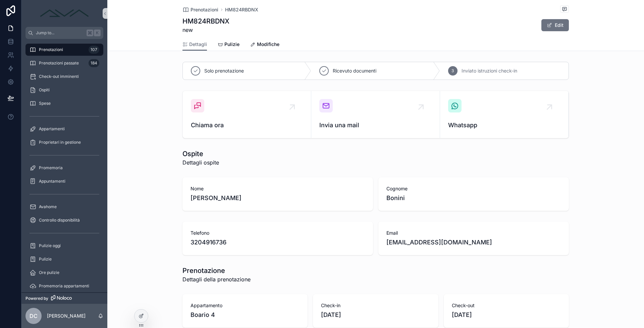  Describe the element at coordinates (59, 143) in the screenshot. I see `span: Proprietari in gestione` at that location.